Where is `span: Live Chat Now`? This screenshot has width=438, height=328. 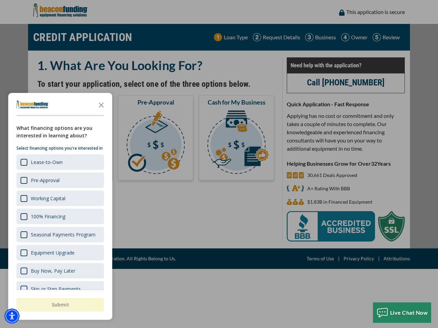 span: Live Chat Now is located at coordinates (409, 313).